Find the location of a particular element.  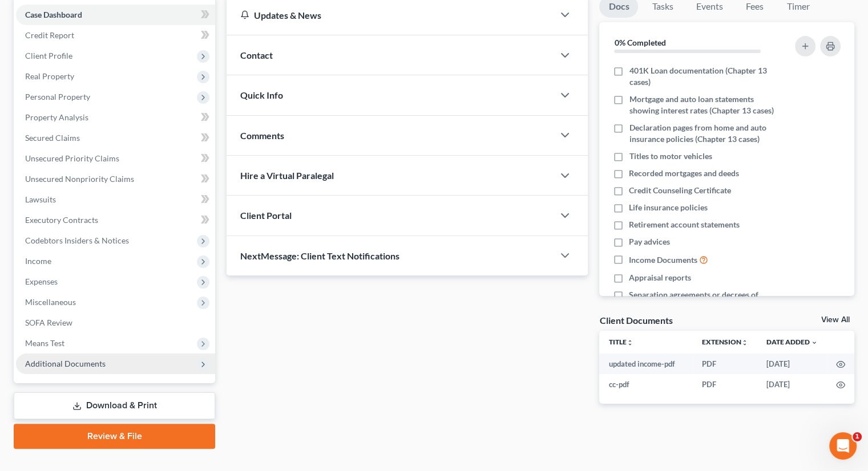

a: Extensionunfold_more is located at coordinates (725, 341).